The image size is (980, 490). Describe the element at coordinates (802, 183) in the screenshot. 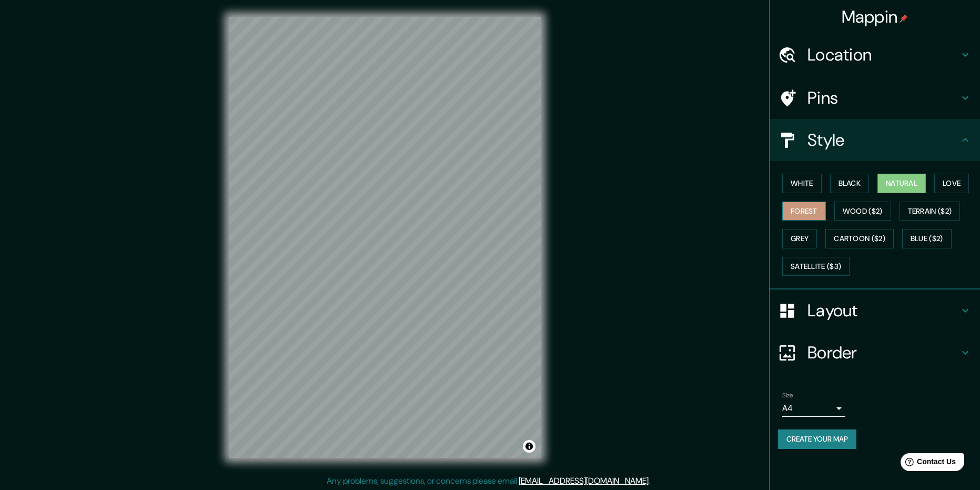

I see `button: White` at that location.